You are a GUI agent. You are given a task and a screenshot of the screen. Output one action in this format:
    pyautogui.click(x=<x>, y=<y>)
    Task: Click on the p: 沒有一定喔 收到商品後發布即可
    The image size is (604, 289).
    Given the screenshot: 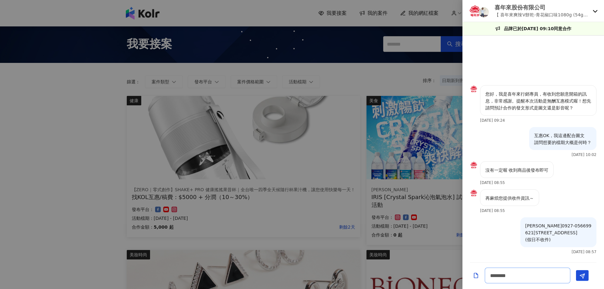 What is the action you would take?
    pyautogui.click(x=517, y=170)
    